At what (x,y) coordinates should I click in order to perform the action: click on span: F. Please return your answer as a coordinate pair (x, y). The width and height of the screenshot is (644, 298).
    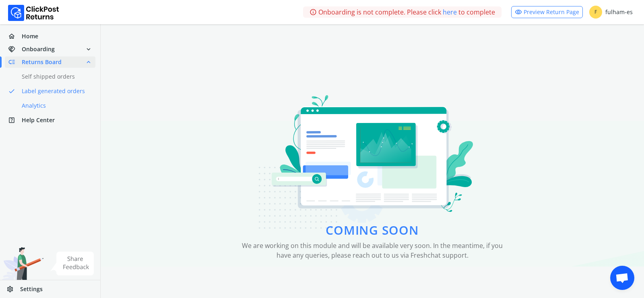
    Looking at the image, I should click on (596, 12).